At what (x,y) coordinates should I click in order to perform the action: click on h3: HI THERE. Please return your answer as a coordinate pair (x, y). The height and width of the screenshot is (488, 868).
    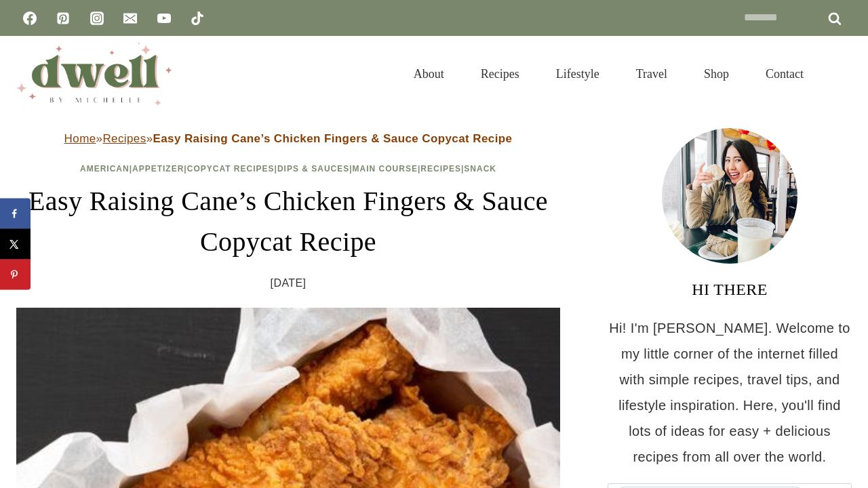
    Looking at the image, I should click on (729, 289).